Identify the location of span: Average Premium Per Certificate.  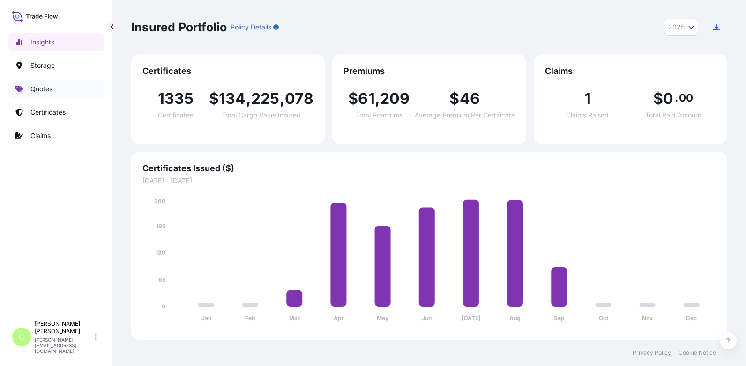
(465, 115).